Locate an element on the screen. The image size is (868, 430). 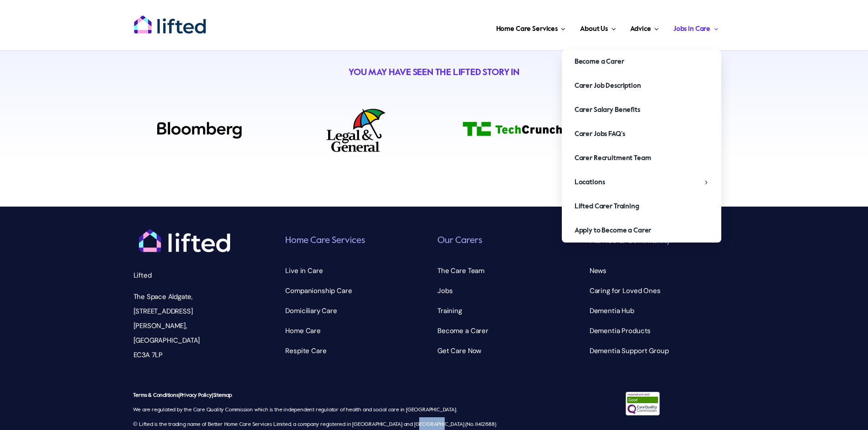
span: Training is located at coordinates (450, 311).